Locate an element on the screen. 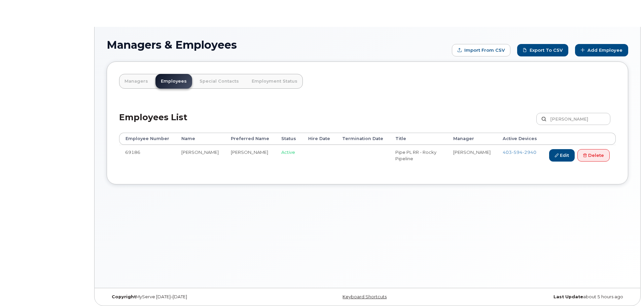 Image resolution: width=644 pixels, height=306 pixels. td: 69186 is located at coordinates (147, 155).